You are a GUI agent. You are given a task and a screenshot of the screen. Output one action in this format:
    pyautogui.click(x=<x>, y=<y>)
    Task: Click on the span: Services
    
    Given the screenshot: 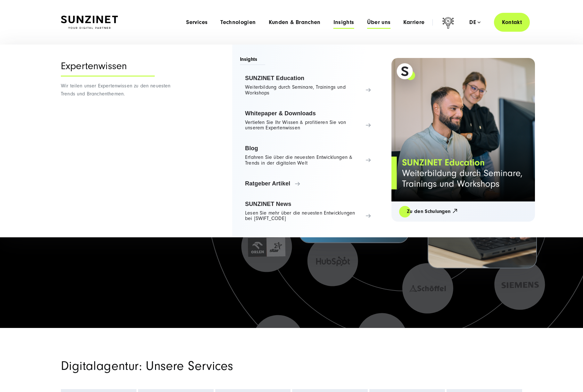 What is the action you would take?
    pyautogui.click(x=197, y=23)
    